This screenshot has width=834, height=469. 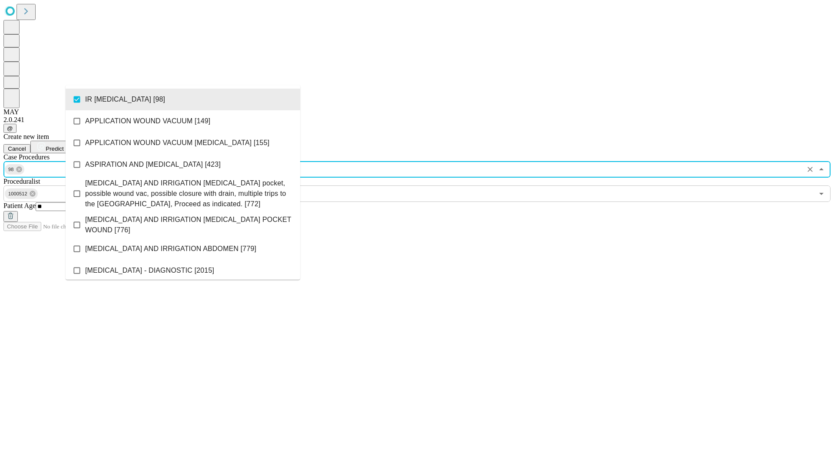 What do you see at coordinates (821, 169) in the screenshot?
I see `button: Close` at bounding box center [821, 169].